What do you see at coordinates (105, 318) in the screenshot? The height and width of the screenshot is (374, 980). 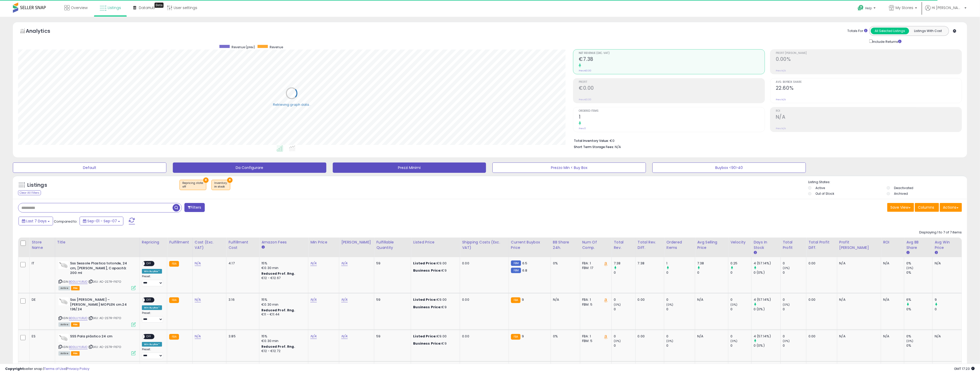 I see `span: | SKU: AC-2S7R-F67O` at bounding box center [105, 318].